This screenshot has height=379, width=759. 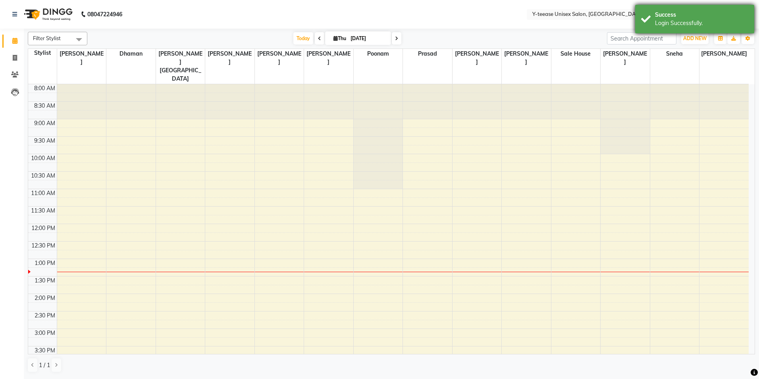 I want to click on div: Login Successfully., so click(x=701, y=23).